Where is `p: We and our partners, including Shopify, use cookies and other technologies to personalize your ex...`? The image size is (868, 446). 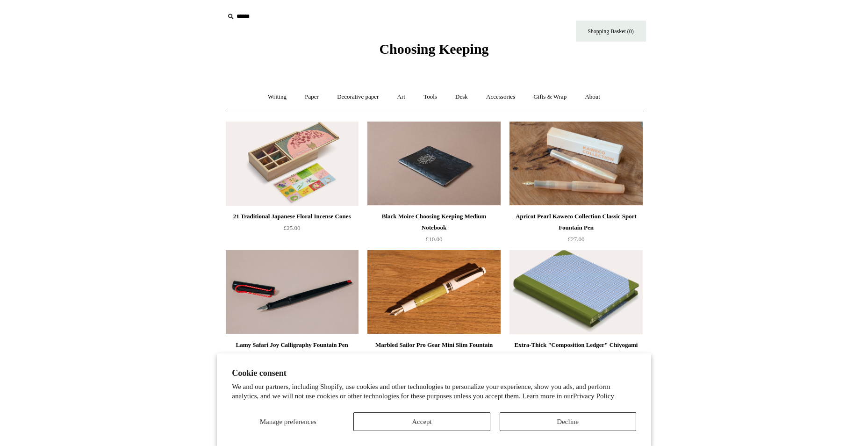
p: We and our partners, including Shopify, use cookies and other technologies to personalize your ex... is located at coordinates (434, 391).